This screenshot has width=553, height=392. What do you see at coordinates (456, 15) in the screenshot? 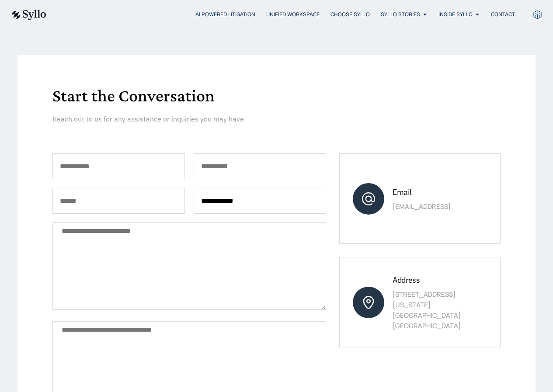
I see `span: Inside Syllo` at bounding box center [456, 15].